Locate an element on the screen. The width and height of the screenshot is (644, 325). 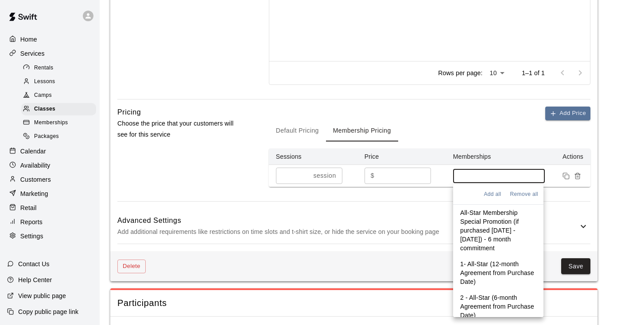
span: Participants is located at coordinates (354, 303).